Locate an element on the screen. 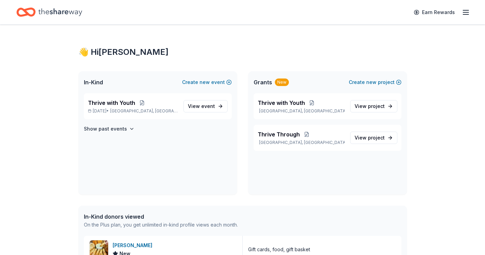 The height and width of the screenshot is (255, 485). a: View event is located at coordinates (206, 106).